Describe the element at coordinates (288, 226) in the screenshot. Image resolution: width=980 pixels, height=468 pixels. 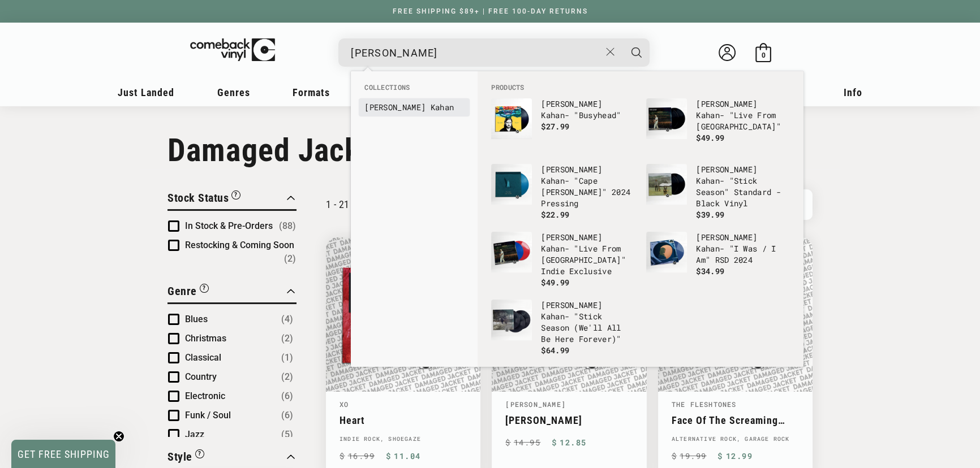
I see `span: Number of products: (88)` at that location.